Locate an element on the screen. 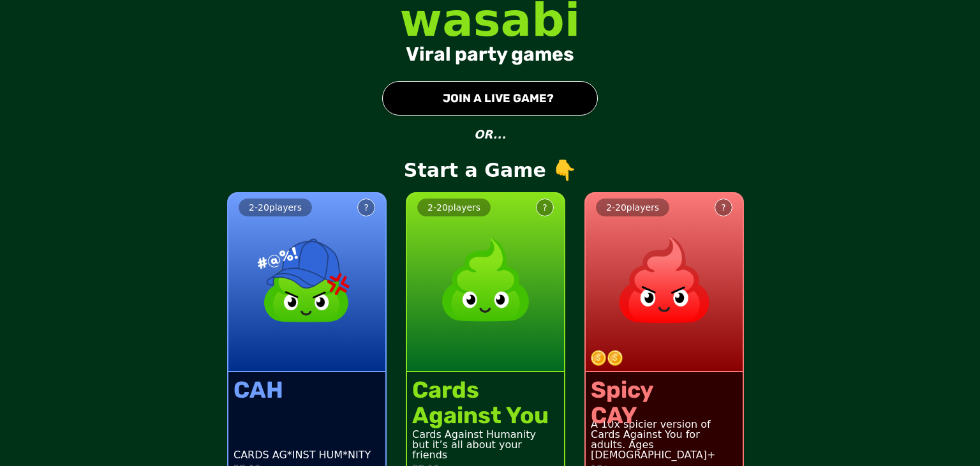 This screenshot has height=466, width=980. div: CAH is located at coordinates (258, 390).